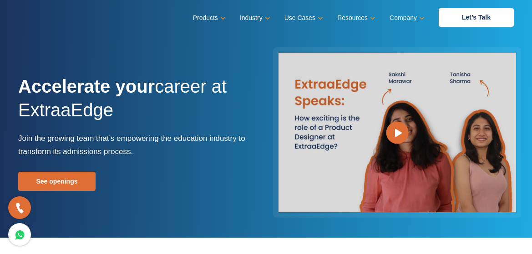  What do you see at coordinates (406, 18) in the screenshot?
I see `a: Company` at bounding box center [406, 18].